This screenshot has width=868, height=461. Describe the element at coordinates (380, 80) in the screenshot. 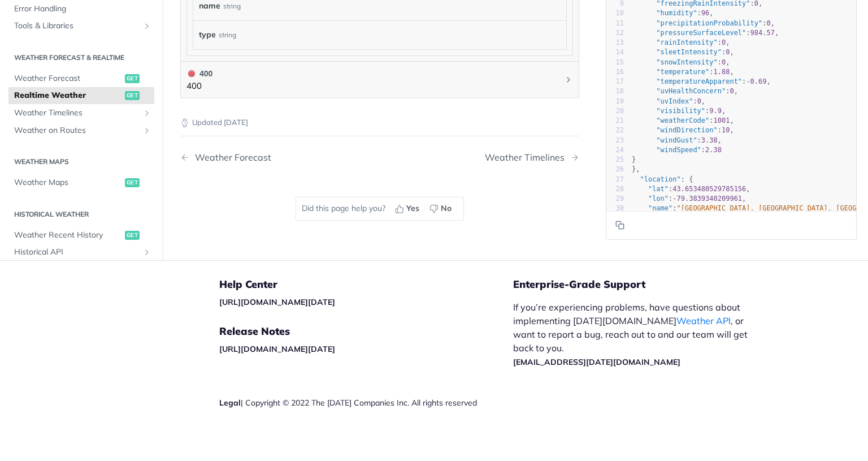

I see `button: 400 400400` at that location.